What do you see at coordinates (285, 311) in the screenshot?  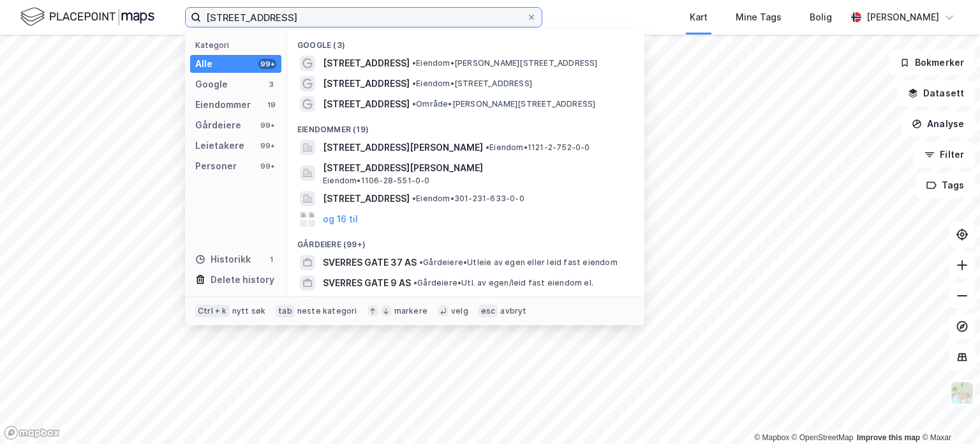 I see `div: tab` at bounding box center [285, 311].